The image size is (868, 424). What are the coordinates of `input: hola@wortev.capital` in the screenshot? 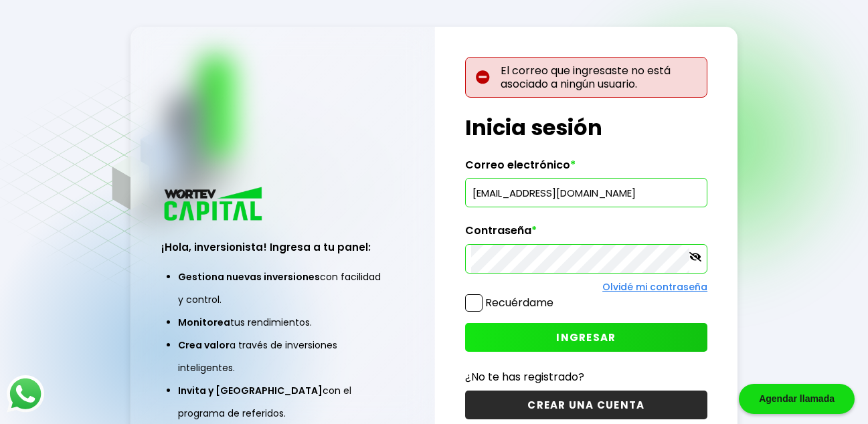 It's located at (586, 193).